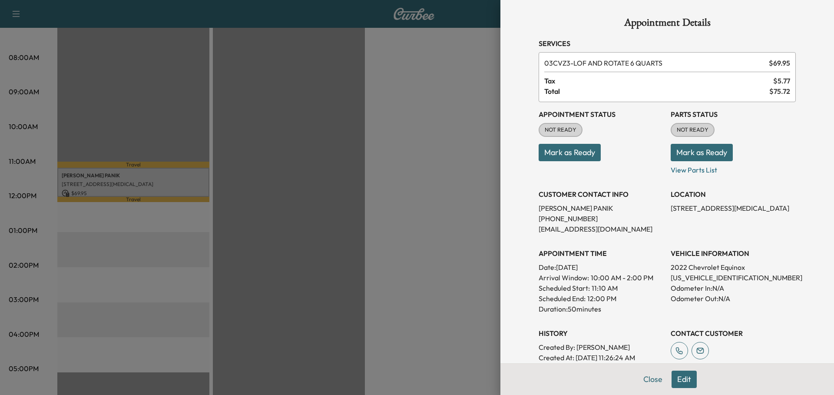  I want to click on p: 12:00 PM, so click(601, 298).